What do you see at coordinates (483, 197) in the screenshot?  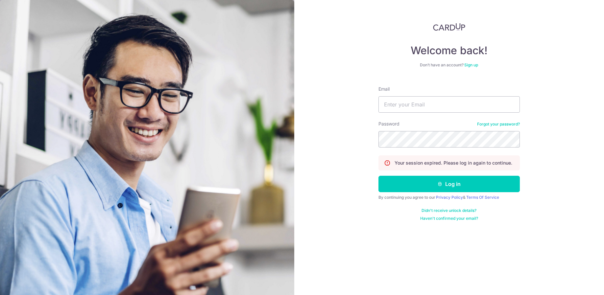 I see `a: Terms Of Service` at bounding box center [483, 197].